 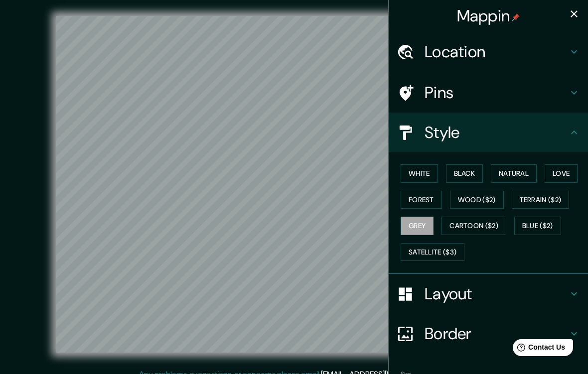 What do you see at coordinates (488, 93) in the screenshot?
I see `div: Pins` at bounding box center [488, 93].